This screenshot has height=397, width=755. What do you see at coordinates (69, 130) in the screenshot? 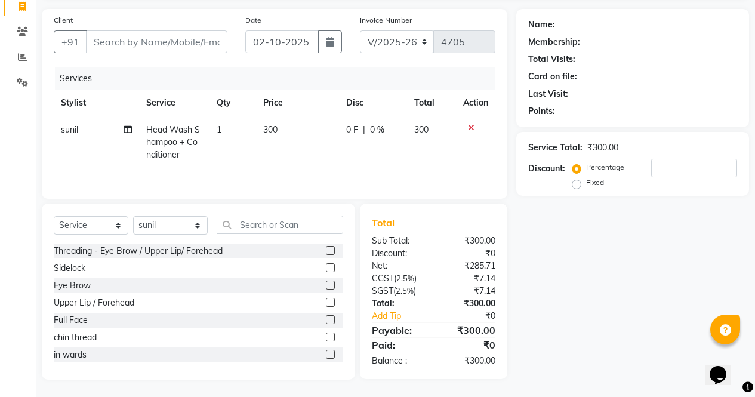
I see `span: sunil` at bounding box center [69, 130].